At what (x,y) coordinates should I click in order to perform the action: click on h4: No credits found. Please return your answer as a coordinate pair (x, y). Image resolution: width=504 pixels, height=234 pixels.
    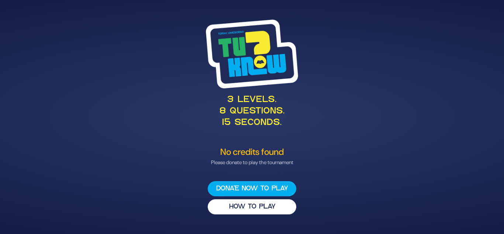
    Looking at the image, I should click on (252, 152).